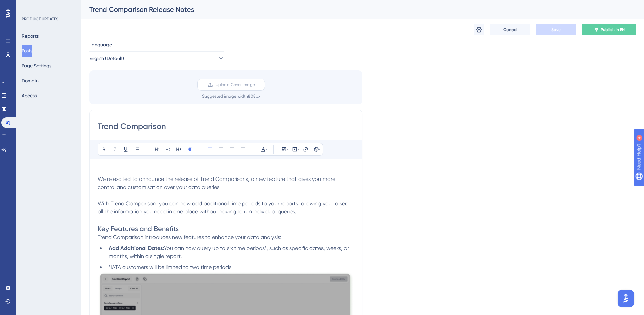 Image resolution: width=644 pixels, height=315 pixels. Describe the element at coordinates (510, 30) in the screenshot. I see `button: Cancel` at that location.